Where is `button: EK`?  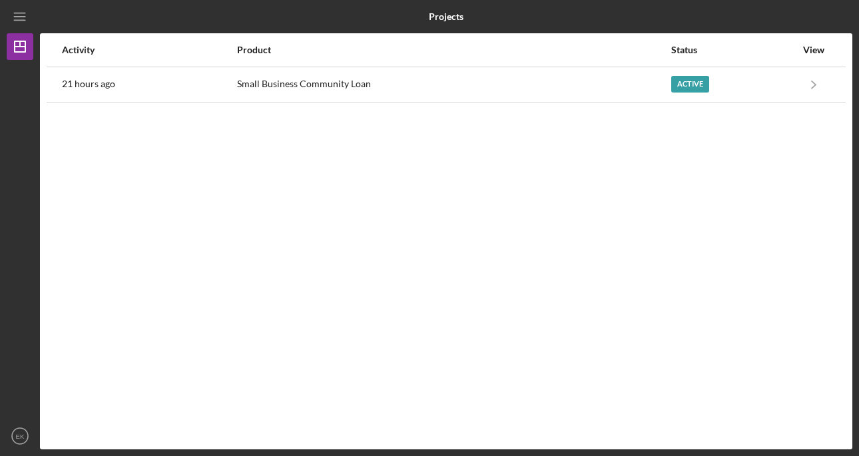 button: EK is located at coordinates (20, 436).